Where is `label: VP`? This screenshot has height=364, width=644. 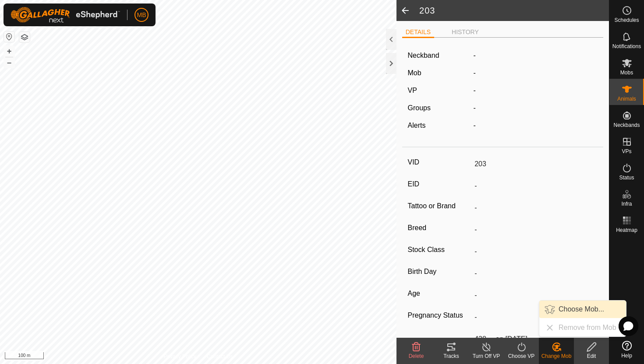
label: VP is located at coordinates (412, 90).